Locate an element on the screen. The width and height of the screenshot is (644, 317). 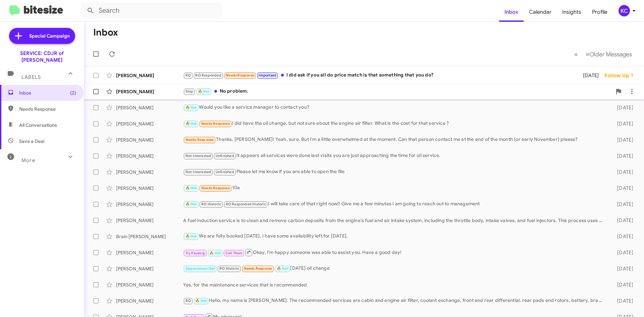
span: Older Messages is located at coordinates (610, 54).